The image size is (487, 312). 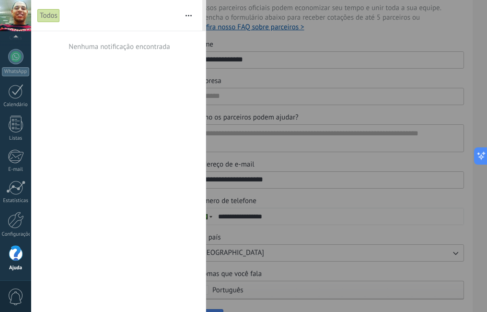 What do you see at coordinates (16, 234) in the screenshot?
I see `div: Configurações` at bounding box center [16, 234].